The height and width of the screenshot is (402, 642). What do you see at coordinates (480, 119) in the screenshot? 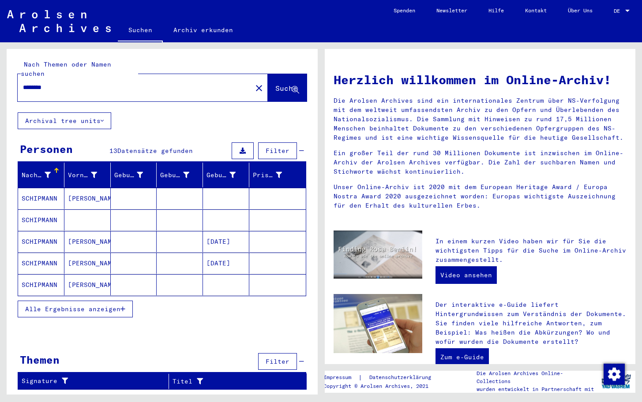
I see `p: Die Arolsen Archives sind ein internationales Zentrum über NS-Verfolgung mit dem weltweit umfasse...` at bounding box center [480, 119].